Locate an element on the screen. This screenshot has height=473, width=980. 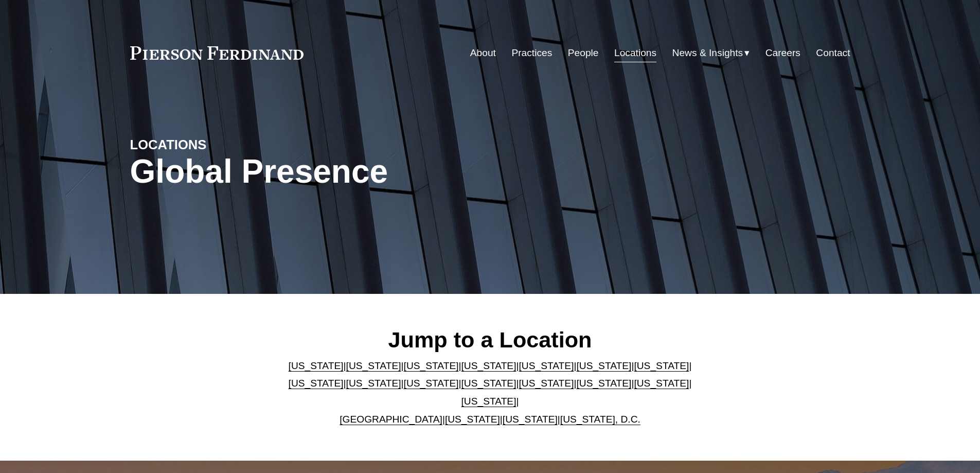
h1: Global Presence is located at coordinates (370, 172).